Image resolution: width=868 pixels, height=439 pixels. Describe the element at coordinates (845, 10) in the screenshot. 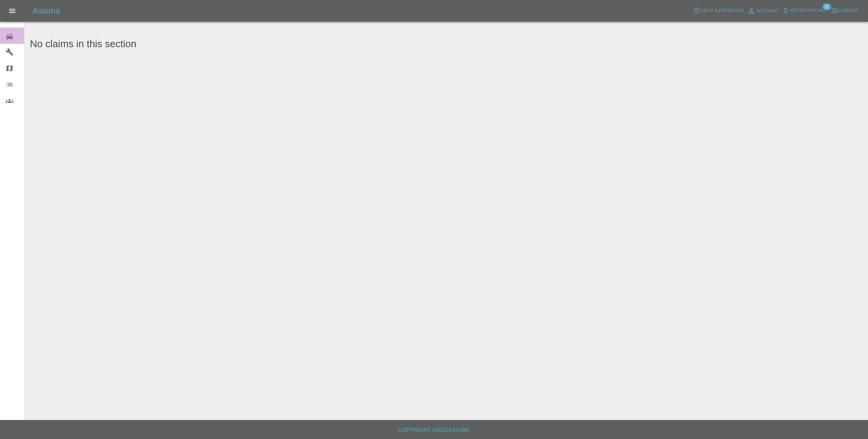

I see `button: Logout` at that location.